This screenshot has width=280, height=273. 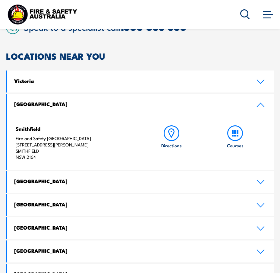 I want to click on h6: Directions, so click(x=171, y=145).